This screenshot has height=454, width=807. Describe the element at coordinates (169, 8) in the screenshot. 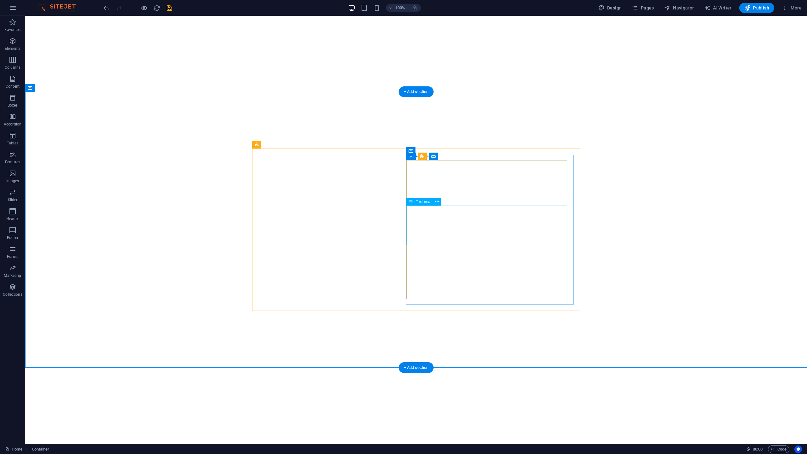

I see `button: save` at that location.